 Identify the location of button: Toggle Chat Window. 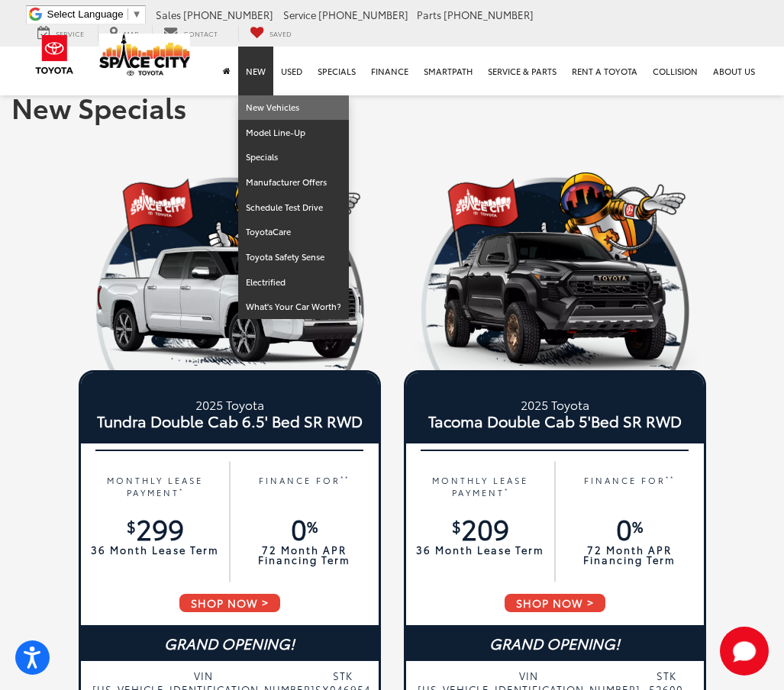
(744, 651).